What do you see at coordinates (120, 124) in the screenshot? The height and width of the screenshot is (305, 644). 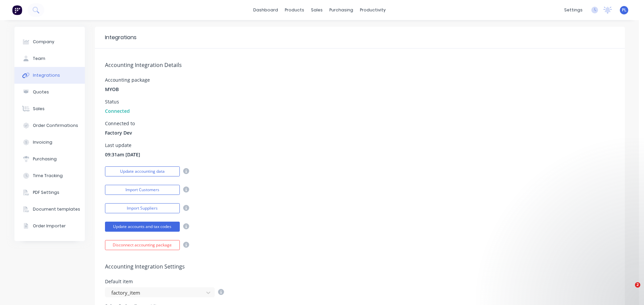 I see `div: Connected to` at bounding box center [120, 124].